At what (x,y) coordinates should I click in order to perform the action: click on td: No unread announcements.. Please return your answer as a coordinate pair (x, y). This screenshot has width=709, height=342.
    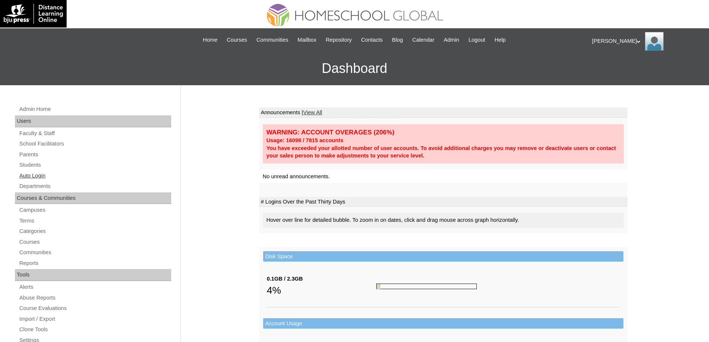
    Looking at the image, I should click on (443, 176).